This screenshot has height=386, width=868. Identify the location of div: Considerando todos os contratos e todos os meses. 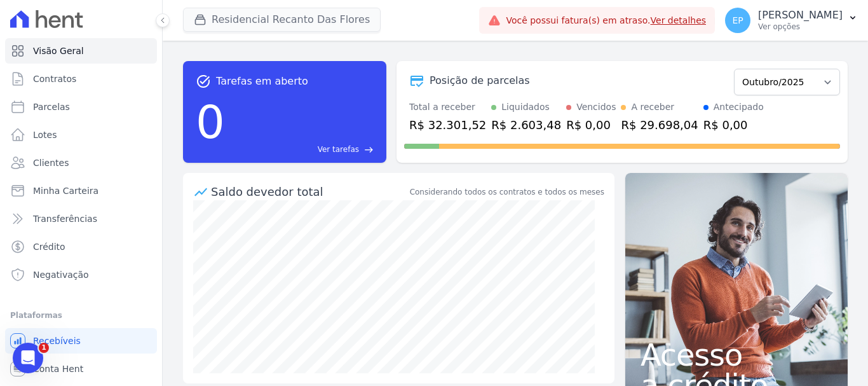
(507, 192).